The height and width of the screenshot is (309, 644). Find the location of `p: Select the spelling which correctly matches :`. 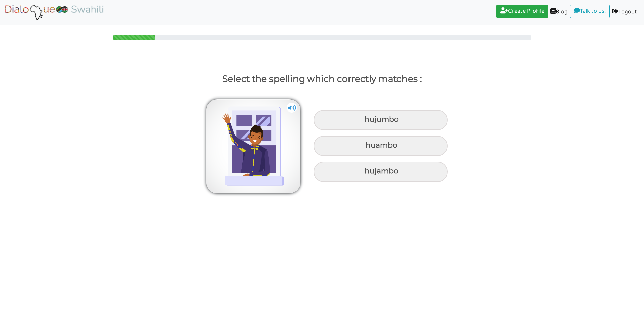

p: Select the spelling which correctly matches : is located at coordinates (322, 79).